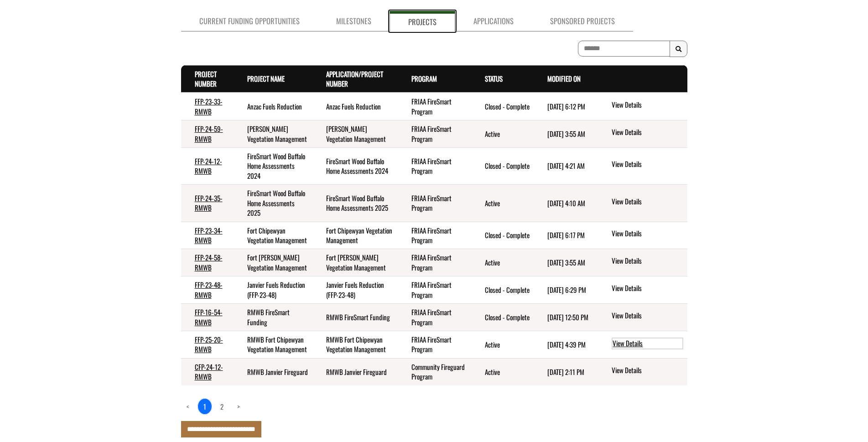  I want to click on a: FFP-23-33-RMWB, so click(208, 106).